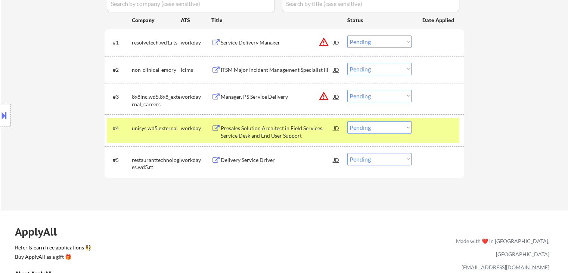  What do you see at coordinates (277, 70) in the screenshot?
I see `div: ITSM Major Incident Management Specialist III` at bounding box center [277, 70].